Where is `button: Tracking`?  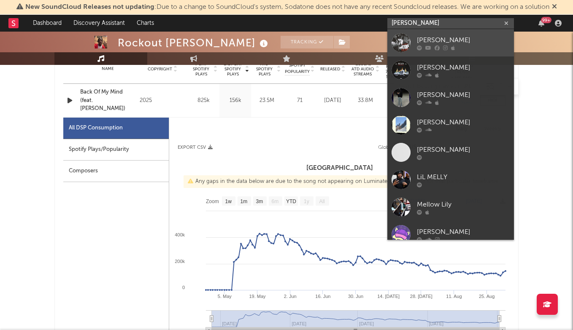 button: Tracking is located at coordinates (307, 42).